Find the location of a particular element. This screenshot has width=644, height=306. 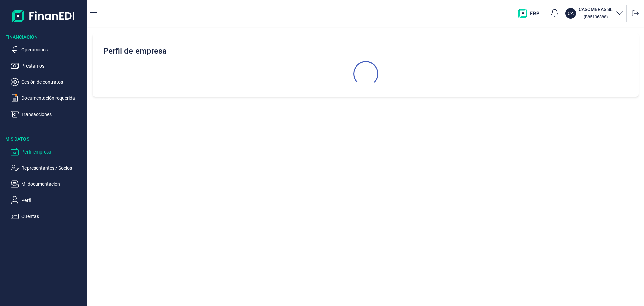

p: Operaciones is located at coordinates (53, 50).